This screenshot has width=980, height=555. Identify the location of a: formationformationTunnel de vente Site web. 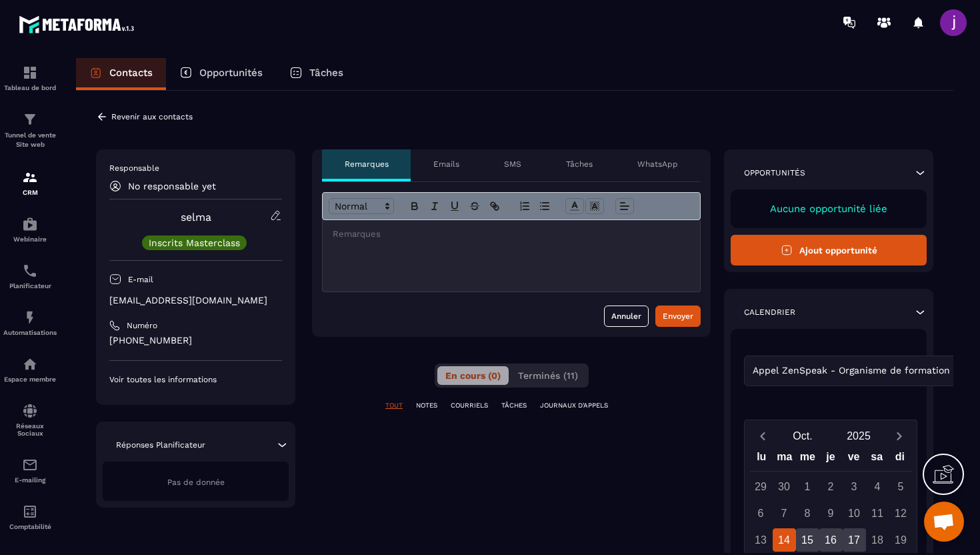
(30, 130).